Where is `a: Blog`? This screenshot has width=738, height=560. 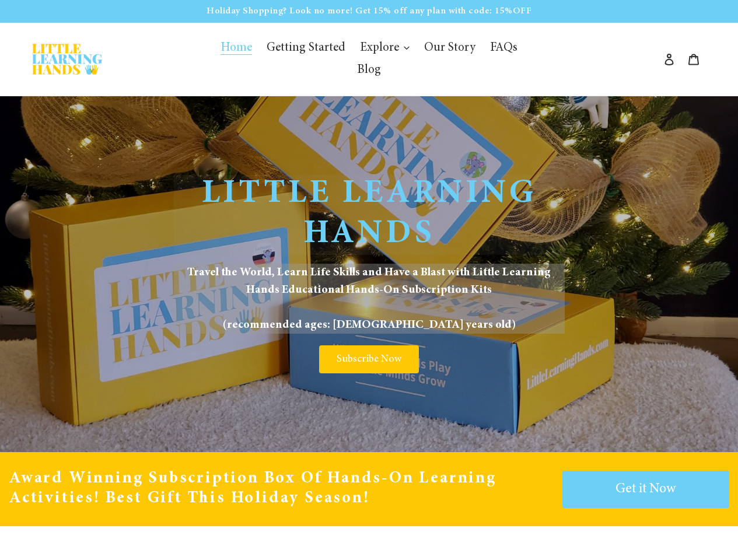
a: Blog is located at coordinates (369, 71).